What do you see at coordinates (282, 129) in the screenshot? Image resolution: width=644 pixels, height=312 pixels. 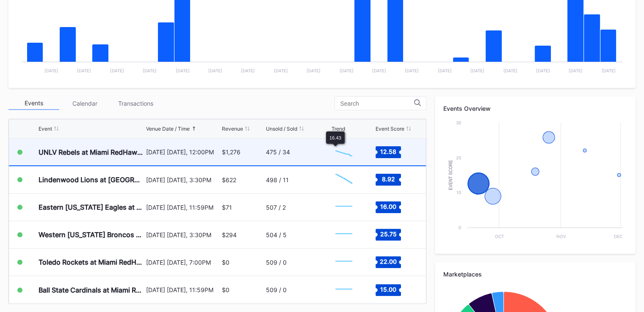 I see `div: Unsold / Sold` at bounding box center [282, 129].